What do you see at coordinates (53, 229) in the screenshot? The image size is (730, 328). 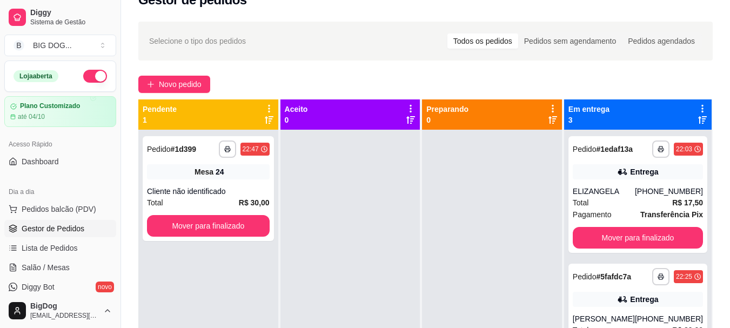 I see `span: Gestor de Pedidos` at bounding box center [53, 229].